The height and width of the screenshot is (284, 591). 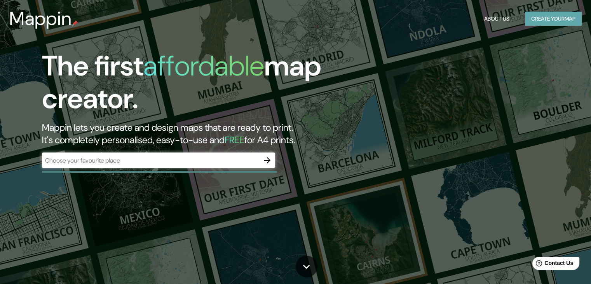 I want to click on h5: FREE, so click(x=234, y=139).